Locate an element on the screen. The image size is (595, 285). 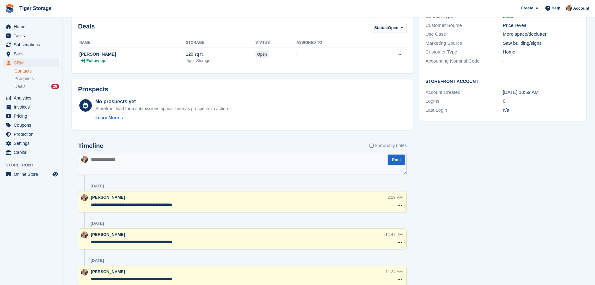
div: 120 sq ft is located at coordinates (221, 54).